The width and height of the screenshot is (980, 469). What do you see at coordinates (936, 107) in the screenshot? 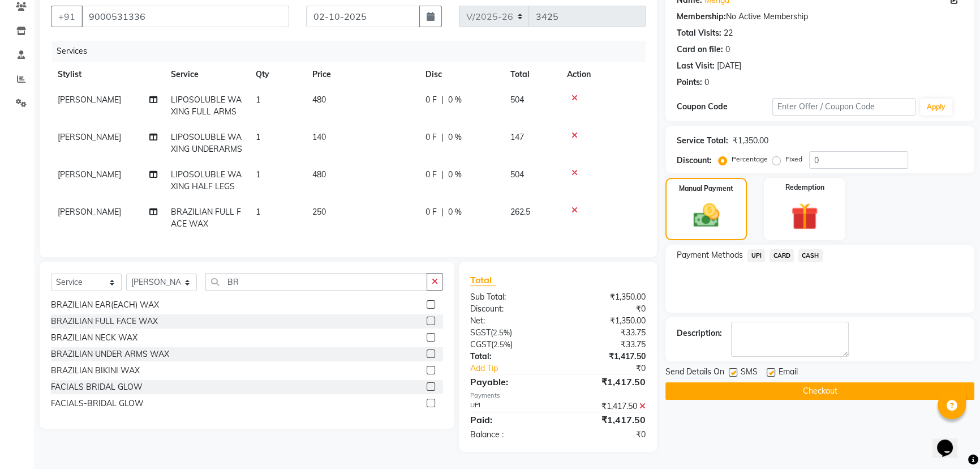
I see `button: Apply` at bounding box center [936, 107].